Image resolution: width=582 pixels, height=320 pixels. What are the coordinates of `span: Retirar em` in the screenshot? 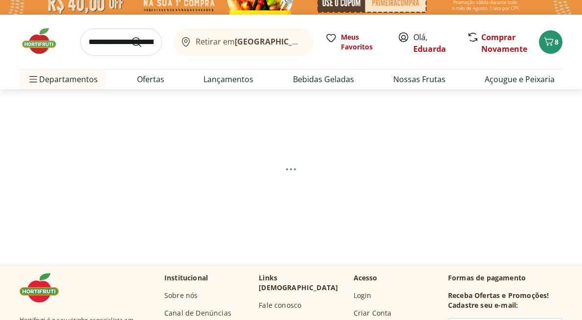 It's located at (249, 42).